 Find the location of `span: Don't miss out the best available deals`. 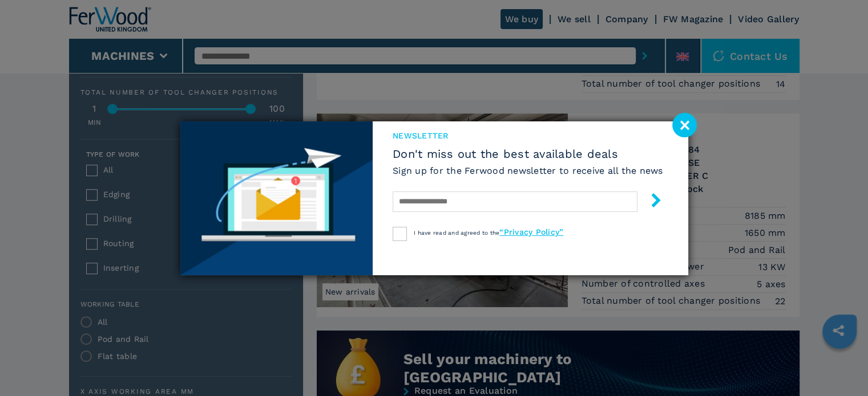

span: Don't miss out the best available deals is located at coordinates (527, 154).